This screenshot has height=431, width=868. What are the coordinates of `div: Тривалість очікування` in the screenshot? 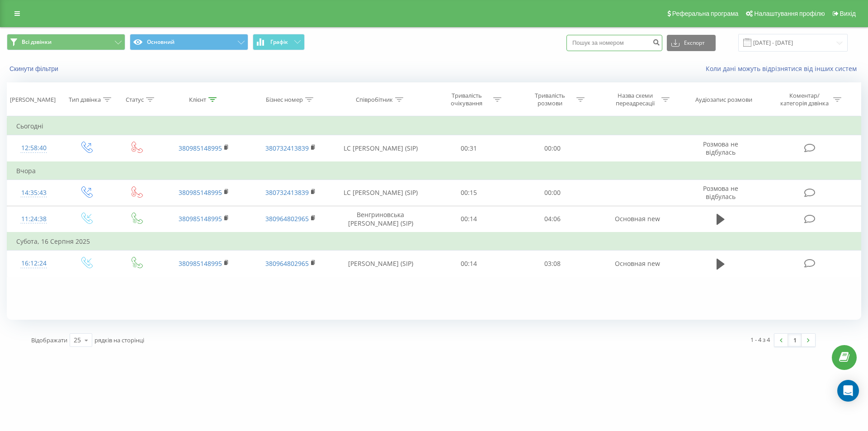 It's located at (467, 100).